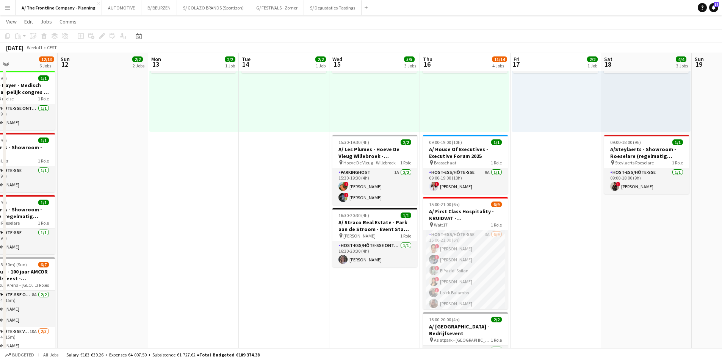 The image size is (722, 361). I want to click on button: S/ Degustaties-Tastings, so click(333, 8).